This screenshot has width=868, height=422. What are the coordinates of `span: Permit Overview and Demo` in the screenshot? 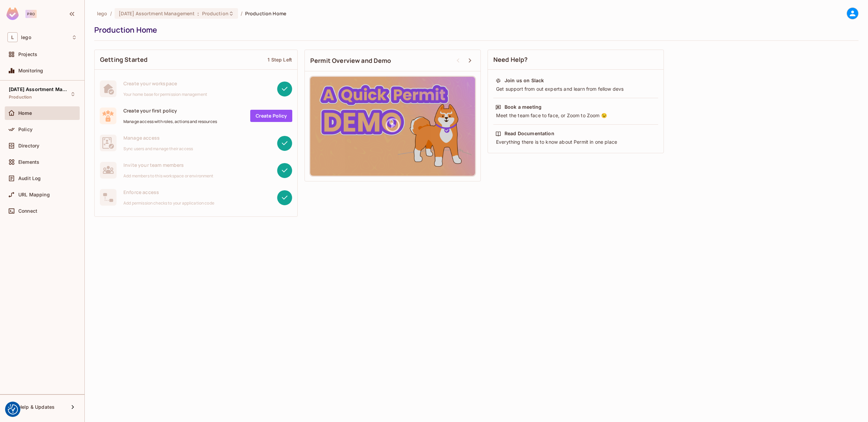 It's located at (351, 60).